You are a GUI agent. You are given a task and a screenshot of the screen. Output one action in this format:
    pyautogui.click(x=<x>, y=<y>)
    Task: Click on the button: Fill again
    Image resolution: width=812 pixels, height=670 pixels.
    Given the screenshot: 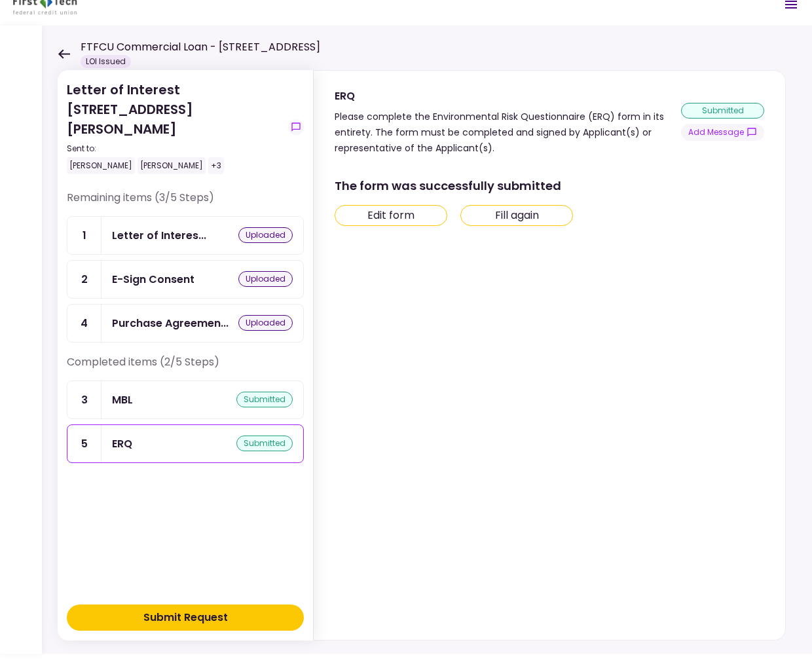 What is the action you would take?
    pyautogui.click(x=517, y=215)
    